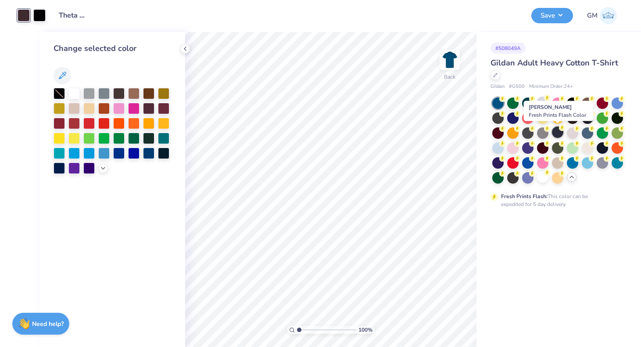 Image resolution: width=641 pixels, height=347 pixels. What do you see at coordinates (552, 15) in the screenshot?
I see `button: Save` at bounding box center [552, 15].